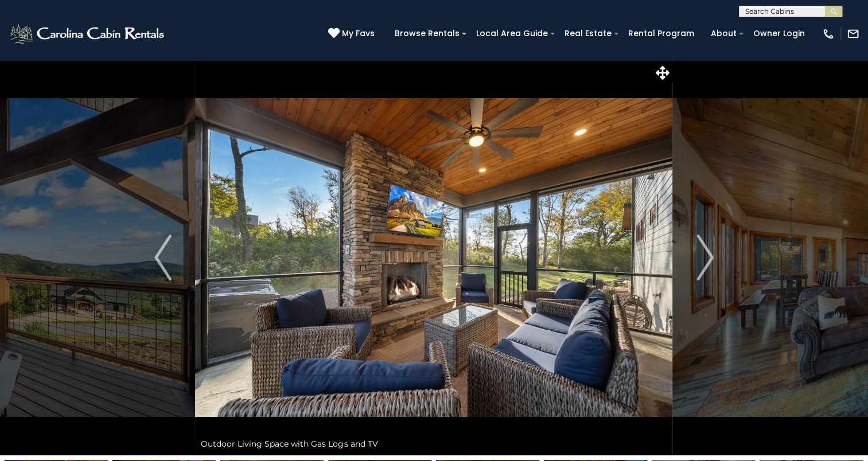 The width and height of the screenshot is (868, 461). Describe the element at coordinates (163, 257) in the screenshot. I see `button: Previous` at that location.